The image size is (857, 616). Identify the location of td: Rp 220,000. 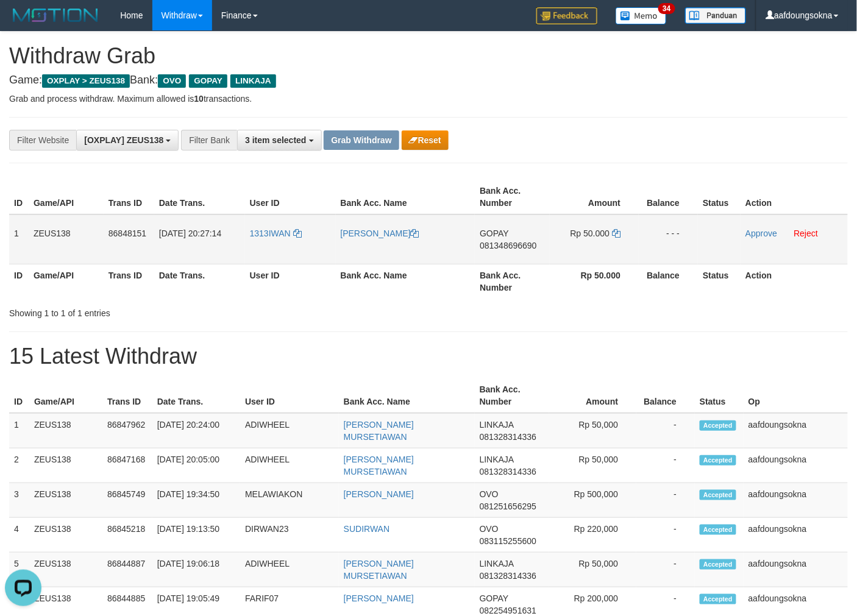
(593, 535).